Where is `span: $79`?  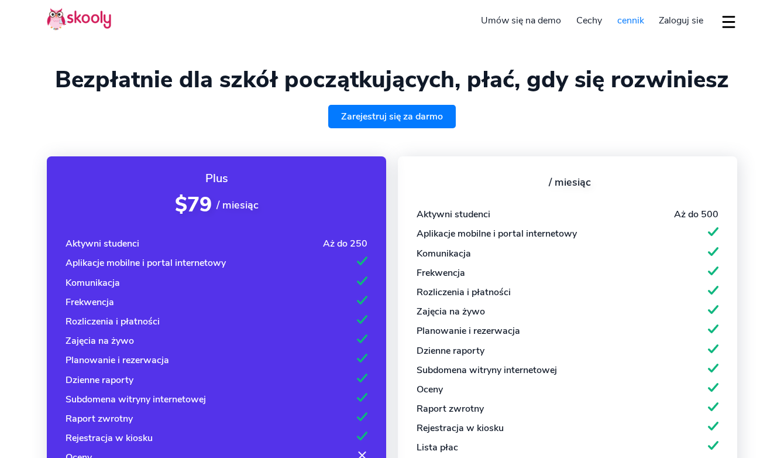
span: $79 is located at coordinates (193, 204).